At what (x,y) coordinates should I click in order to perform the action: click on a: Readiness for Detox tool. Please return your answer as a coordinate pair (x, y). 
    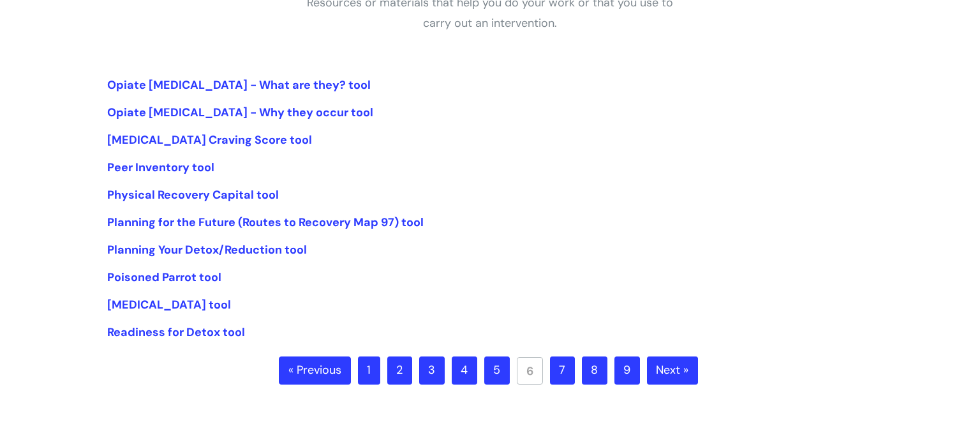
    Looking at the image, I should click on (176, 332).